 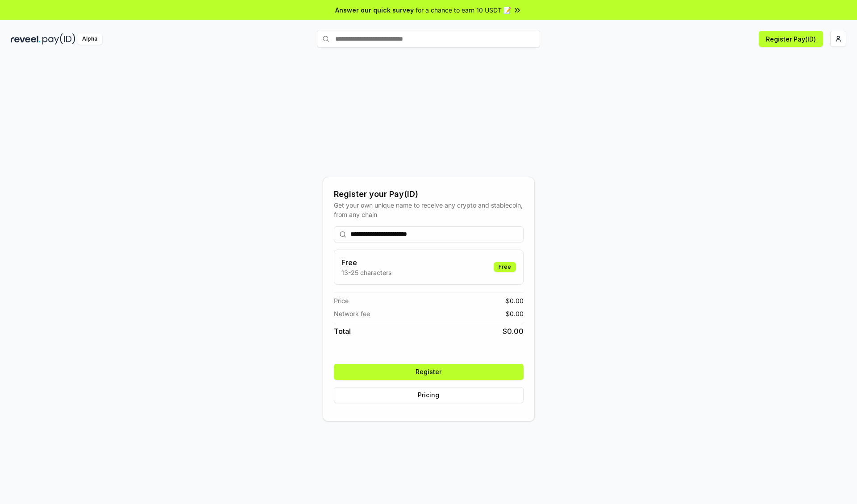 I want to click on span: for a chance to earn 10 USDT 📝, so click(x=463, y=9).